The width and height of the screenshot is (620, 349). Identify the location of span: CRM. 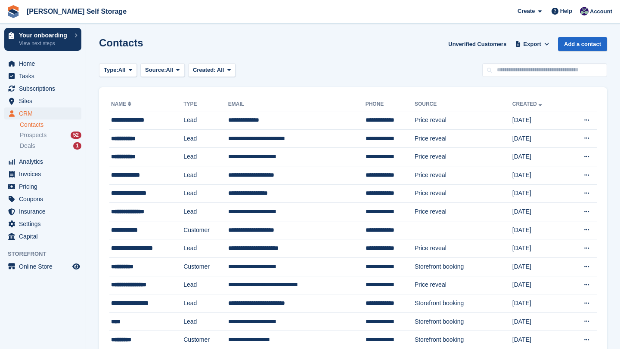
(45, 114).